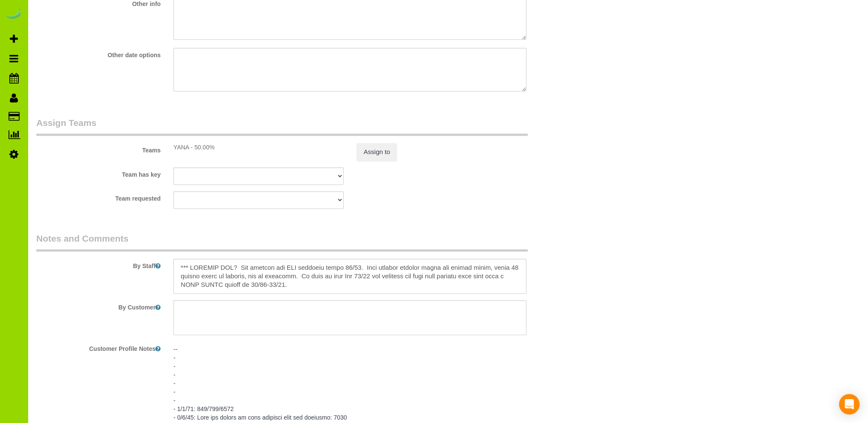 This screenshot has width=868, height=423. I want to click on button: Assign to, so click(377, 152).